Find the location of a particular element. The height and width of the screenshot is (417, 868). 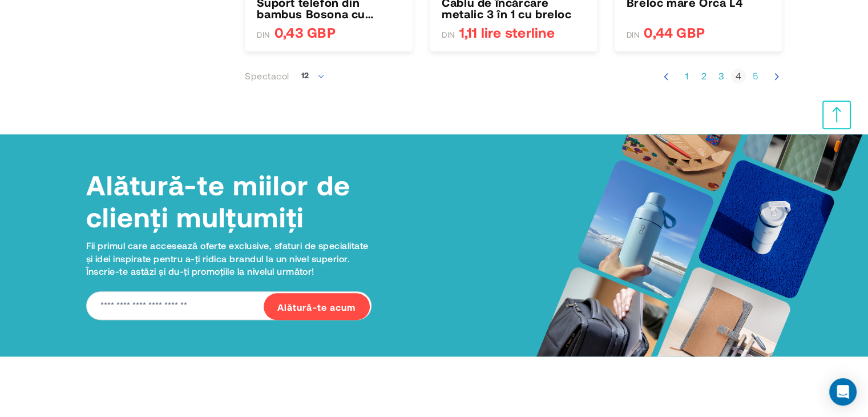

span: 12 is located at coordinates (314, 76).